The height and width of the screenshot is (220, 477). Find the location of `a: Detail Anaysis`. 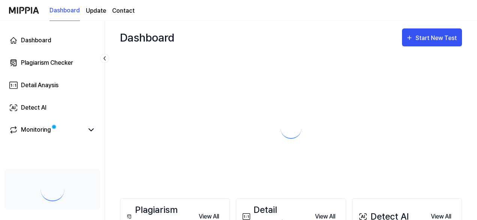

a: Detail Anaysis is located at coordinates (52, 85).